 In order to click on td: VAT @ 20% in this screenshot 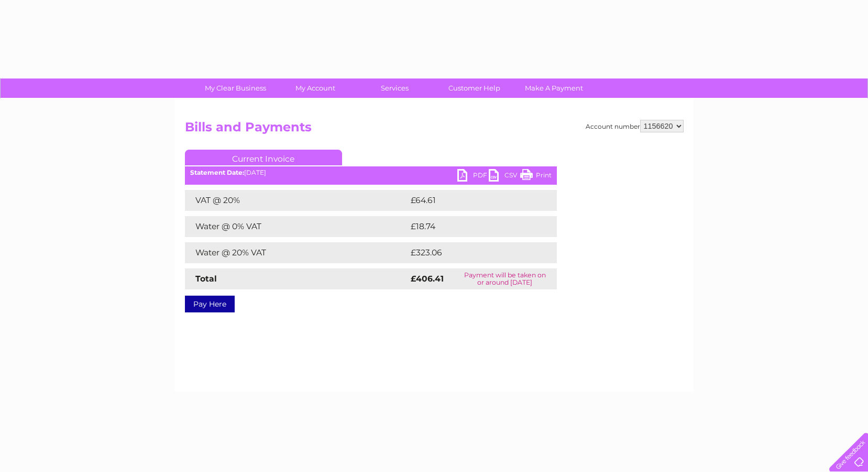, I will do `click(296, 200)`.